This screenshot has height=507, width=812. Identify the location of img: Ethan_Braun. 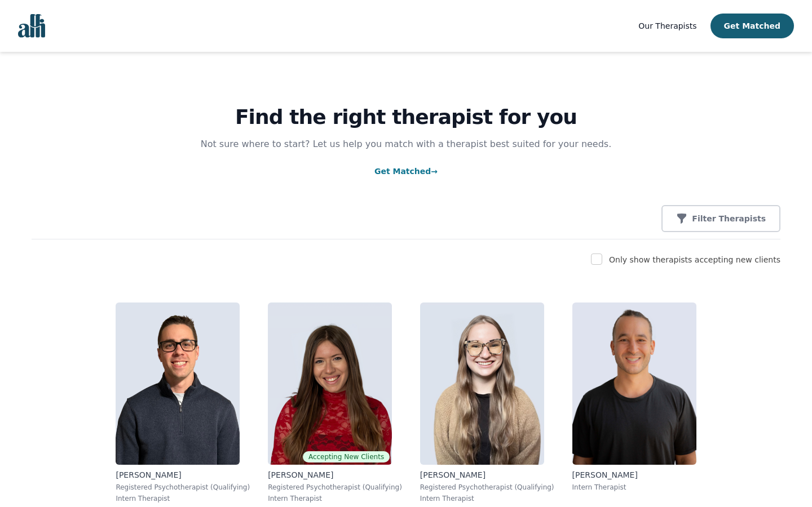
(178, 384).